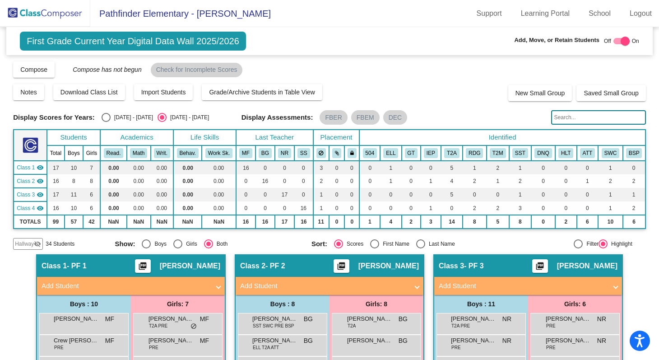 The width and height of the screenshot is (659, 360). I want to click on button: SS, so click(304, 153).